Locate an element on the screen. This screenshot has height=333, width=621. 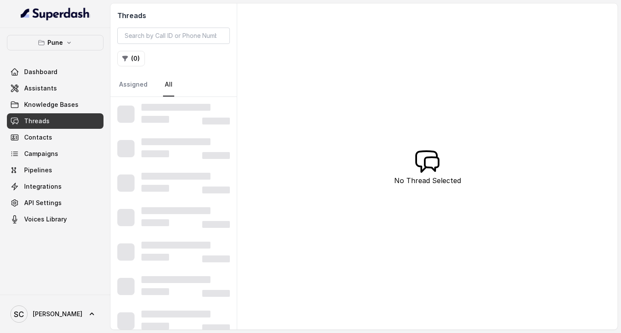
button: (0) is located at coordinates (131, 59).